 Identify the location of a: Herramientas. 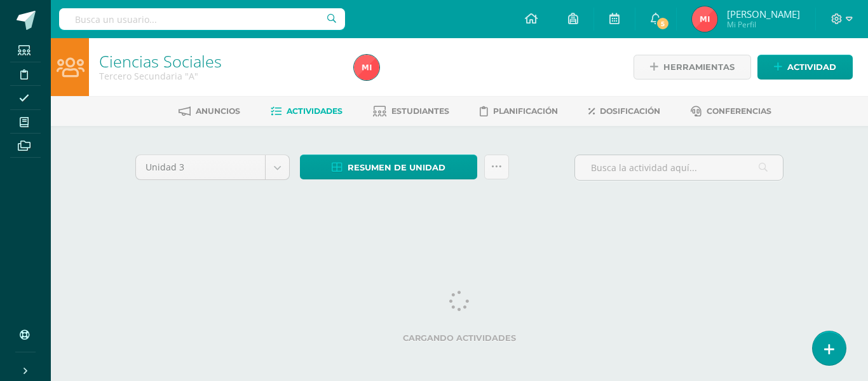
(692, 67).